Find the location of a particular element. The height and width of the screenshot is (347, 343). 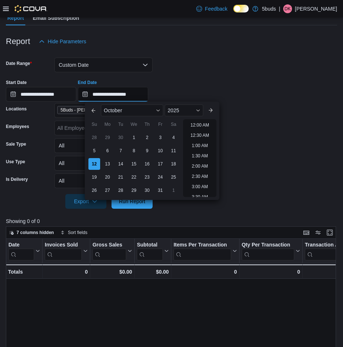

div: Items Per Transaction is located at coordinates (202, 245).